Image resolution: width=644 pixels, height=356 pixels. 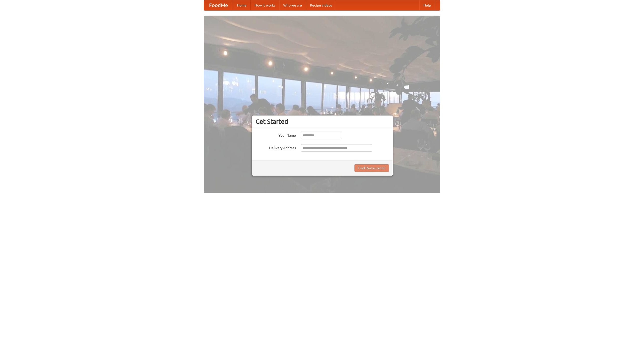 What do you see at coordinates (372, 168) in the screenshot?
I see `button: Find Restaurants!` at bounding box center [372, 168].